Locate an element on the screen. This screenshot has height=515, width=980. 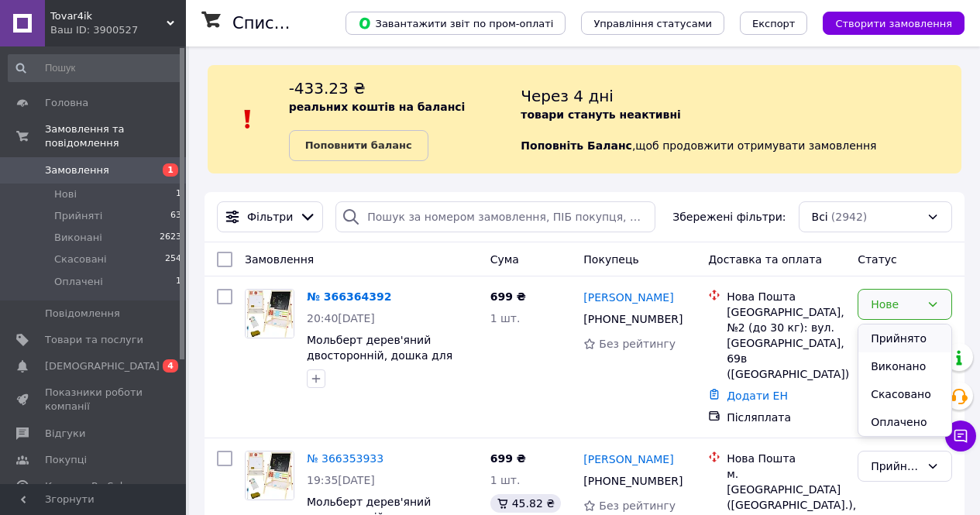
li: Прийнято is located at coordinates (905, 339).